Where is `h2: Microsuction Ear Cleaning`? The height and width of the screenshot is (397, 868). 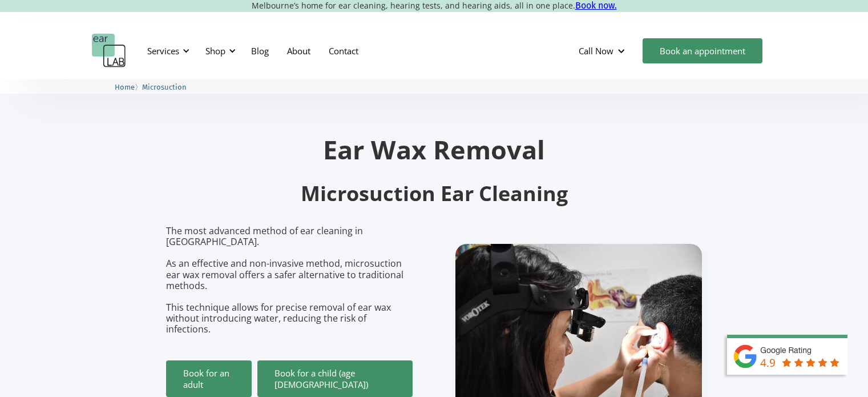 h2: Microsuction Ear Cleaning is located at coordinates (434, 194).